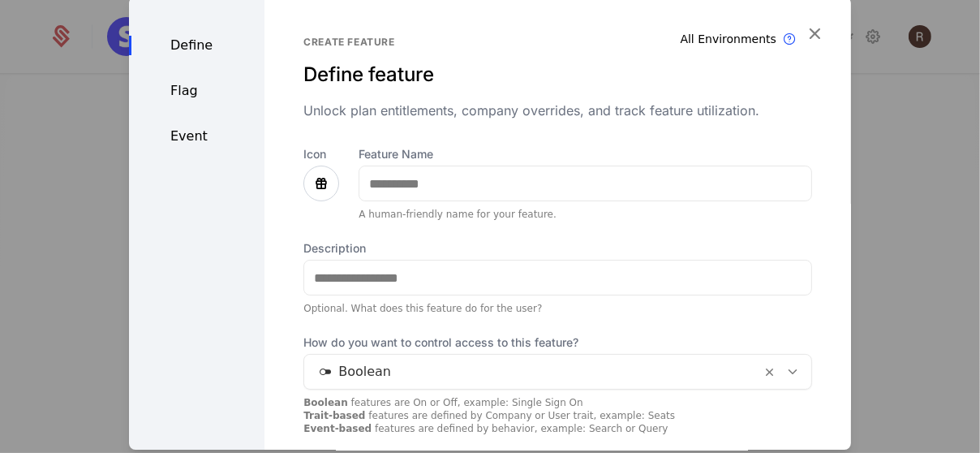 Image resolution: width=980 pixels, height=453 pixels. Describe the element at coordinates (334, 415) in the screenshot. I see `strong: Trait-based` at that location.